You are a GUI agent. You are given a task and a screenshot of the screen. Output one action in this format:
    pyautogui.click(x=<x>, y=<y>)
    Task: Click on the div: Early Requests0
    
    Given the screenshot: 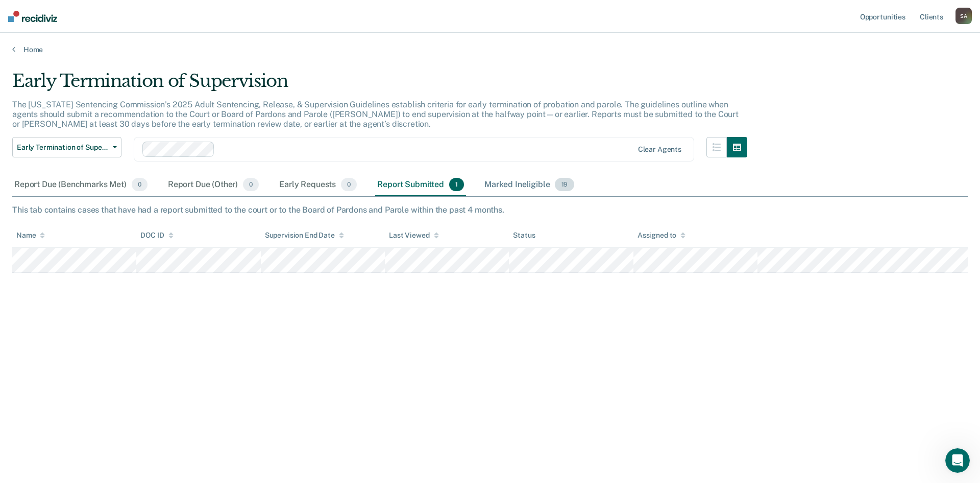 What is the action you would take?
    pyautogui.click(x=318, y=185)
    